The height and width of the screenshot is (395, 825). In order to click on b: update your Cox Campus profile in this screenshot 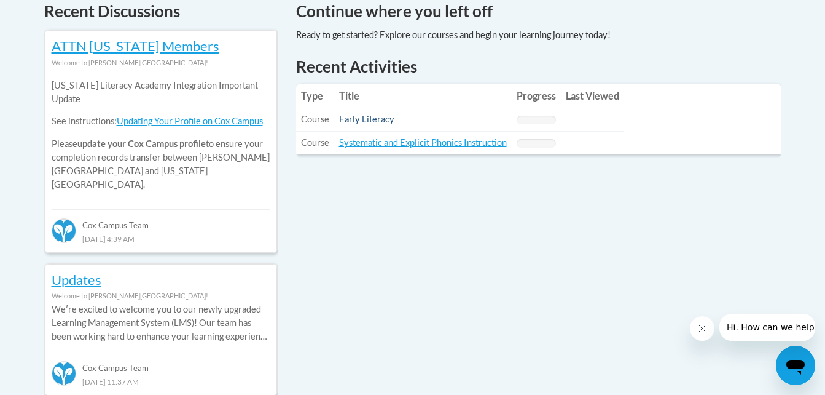, I will do `click(141, 143)`.